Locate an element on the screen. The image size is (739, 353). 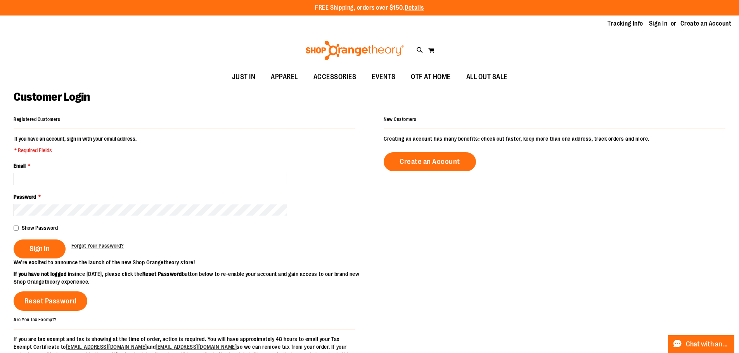
span: Show Password is located at coordinates (40, 228).